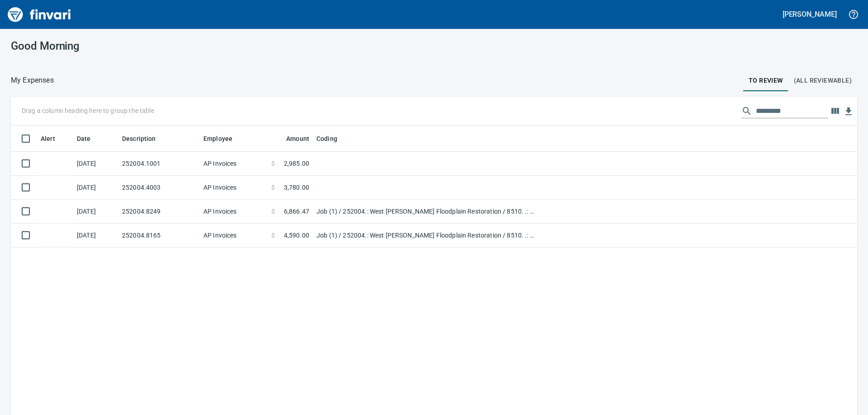 The image size is (868, 415). Describe the element at coordinates (297, 211) in the screenshot. I see `span: 6,866.47` at that location.